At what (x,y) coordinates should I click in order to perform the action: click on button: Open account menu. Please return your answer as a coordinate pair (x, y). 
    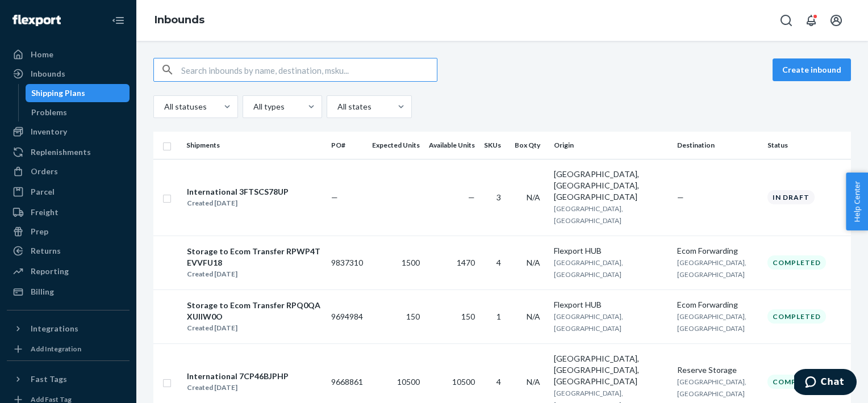
    Looking at the image, I should click on (836, 20).